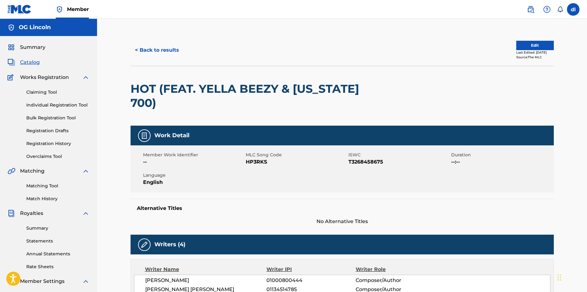  Describe the element at coordinates (194, 175) in the screenshot. I see `span: Language` at that location.